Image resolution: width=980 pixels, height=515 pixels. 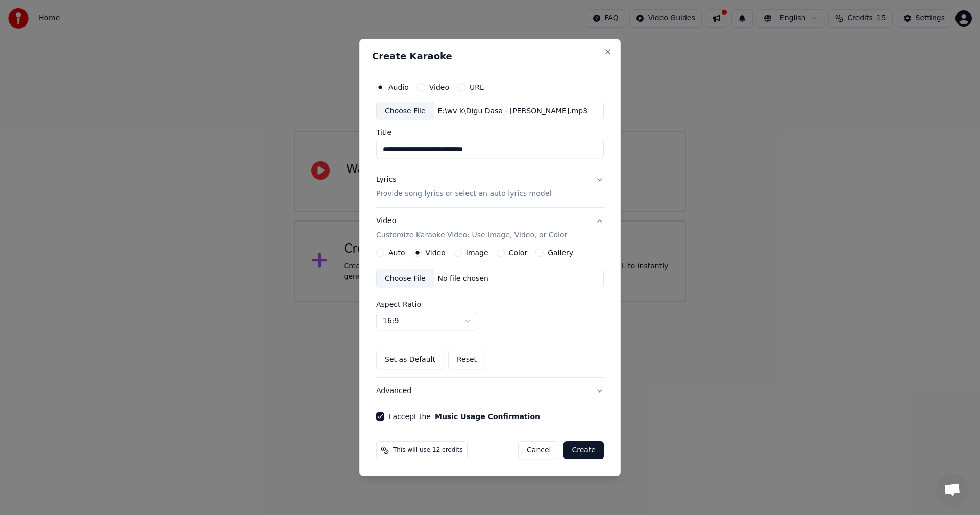 I want to click on button: Reset, so click(x=466, y=360).